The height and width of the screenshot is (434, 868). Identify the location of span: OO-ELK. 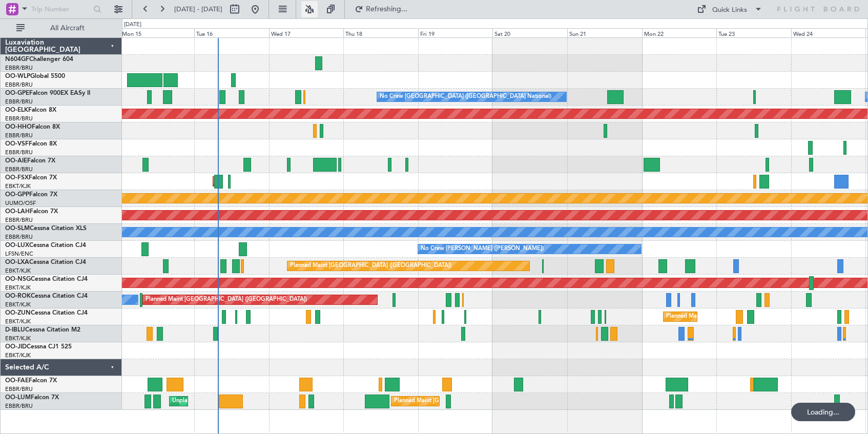
(16, 110).